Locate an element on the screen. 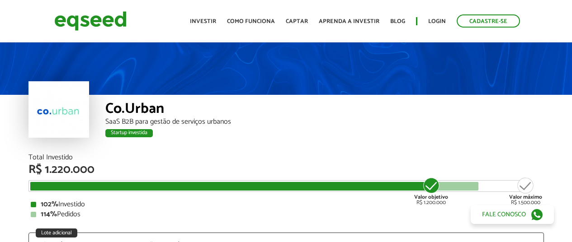 The image size is (572, 242). strong: 114% is located at coordinates (49, 214).